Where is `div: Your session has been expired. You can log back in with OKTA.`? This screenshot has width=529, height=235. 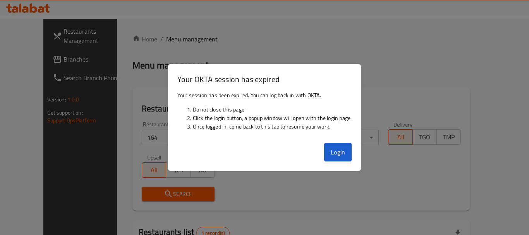 div: Your session has been expired. You can log back in with OKTA. is located at coordinates (264, 114).